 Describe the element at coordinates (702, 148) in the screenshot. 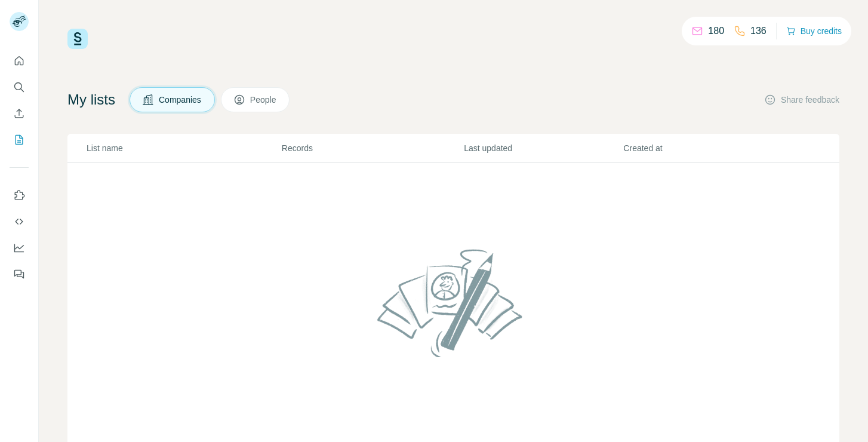

I see `p: Created at` at that location.